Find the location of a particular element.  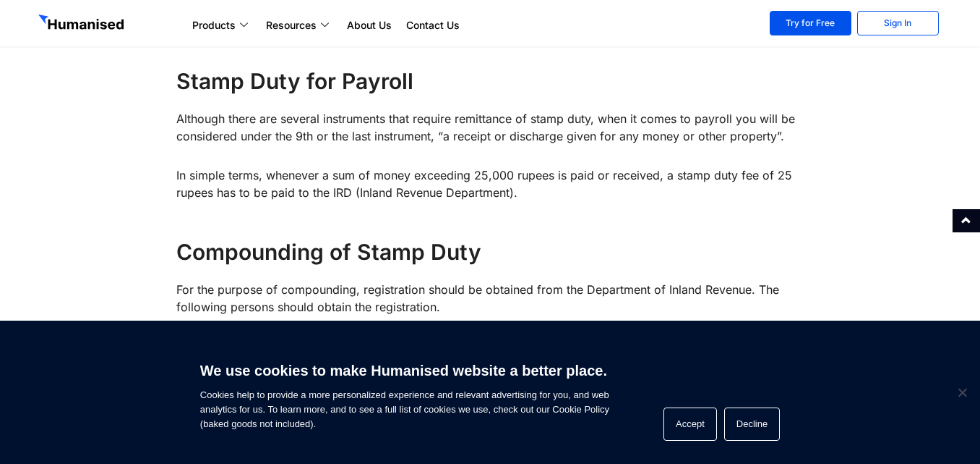

h4: Compounding of Stamp Duty is located at coordinates (490, 252).